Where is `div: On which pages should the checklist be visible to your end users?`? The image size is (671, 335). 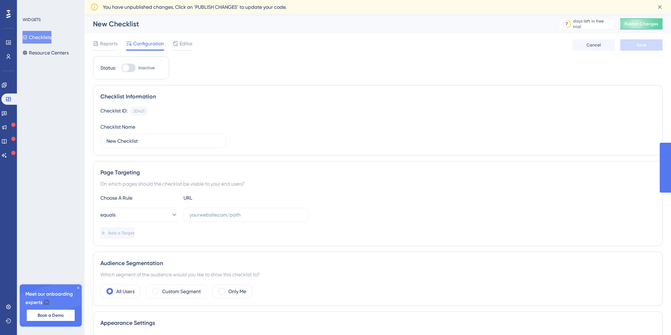
div: On which pages should the checklist be visible to your end users? is located at coordinates (377, 184).